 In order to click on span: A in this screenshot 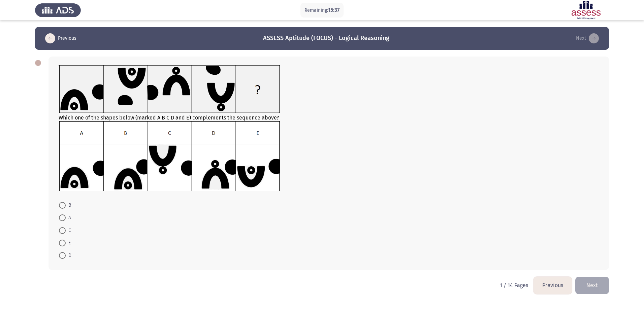, I will do `click(68, 218)`.